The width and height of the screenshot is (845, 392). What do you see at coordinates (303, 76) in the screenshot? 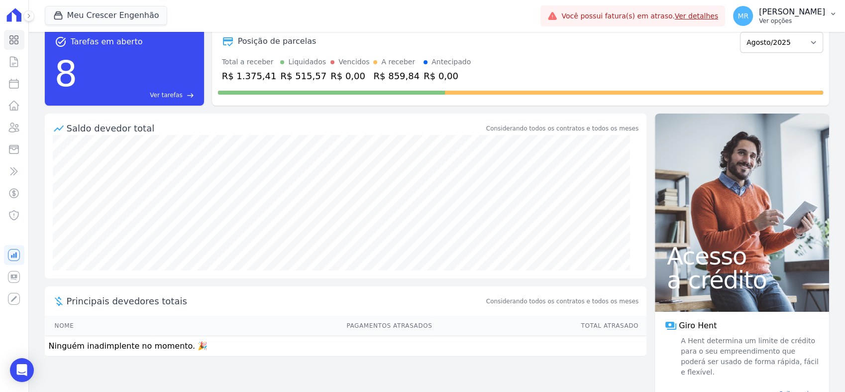
I see `div: R$ 515,57` at bounding box center [303, 76].